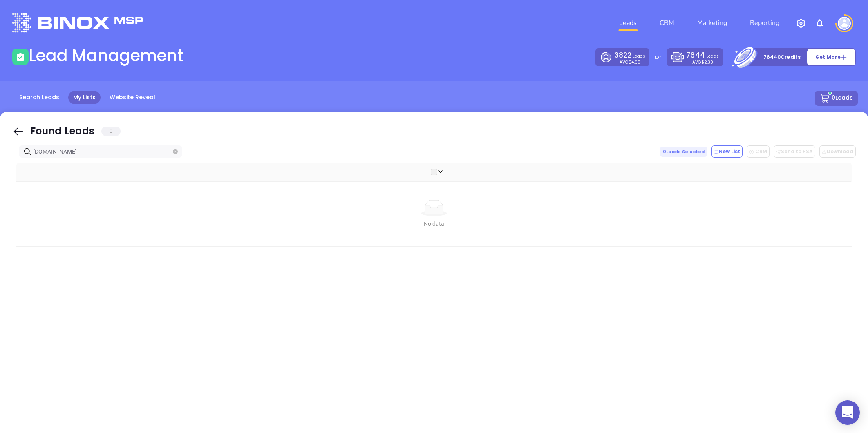  I want to click on span: close-circle, so click(175, 152).